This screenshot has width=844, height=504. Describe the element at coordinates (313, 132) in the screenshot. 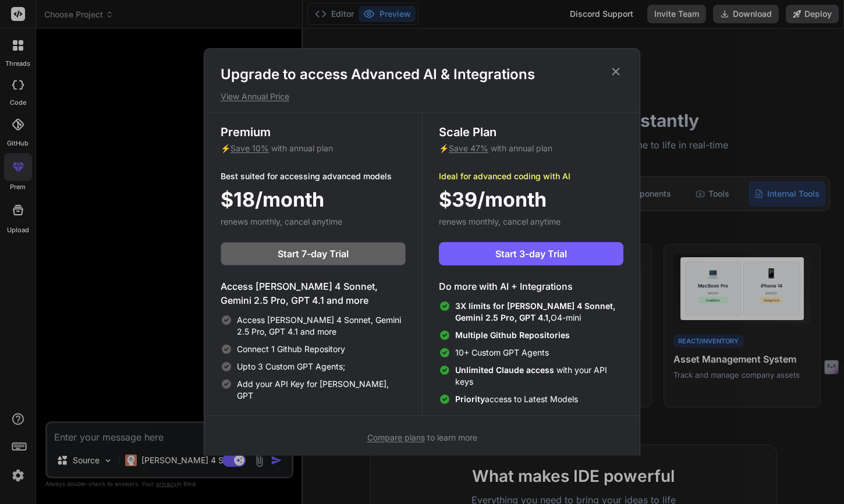

I see `h3: Premium` at that location.